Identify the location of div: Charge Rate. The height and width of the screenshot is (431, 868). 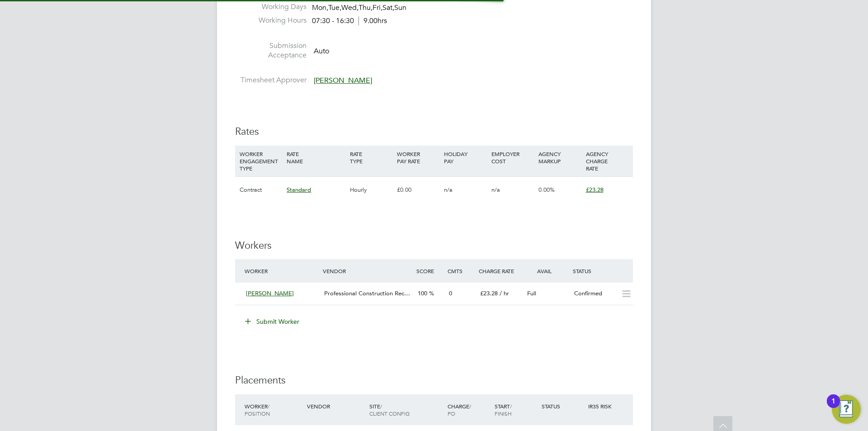
(500, 271).